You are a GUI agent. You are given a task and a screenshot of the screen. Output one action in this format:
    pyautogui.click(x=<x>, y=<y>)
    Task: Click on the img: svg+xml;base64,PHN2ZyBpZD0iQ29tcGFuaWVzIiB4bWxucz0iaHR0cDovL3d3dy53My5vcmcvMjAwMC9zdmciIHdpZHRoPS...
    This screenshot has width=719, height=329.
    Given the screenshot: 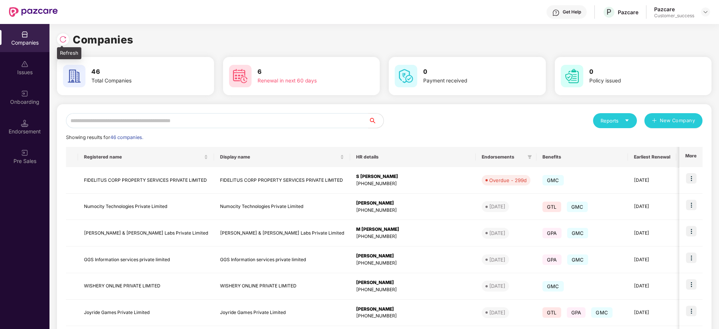 What is the action you would take?
    pyautogui.click(x=25, y=34)
    